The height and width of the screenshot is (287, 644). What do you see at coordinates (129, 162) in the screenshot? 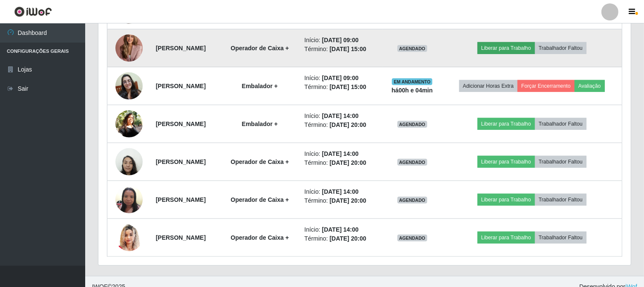
I see `img: 1696952889057.jpeg` at bounding box center [129, 162].